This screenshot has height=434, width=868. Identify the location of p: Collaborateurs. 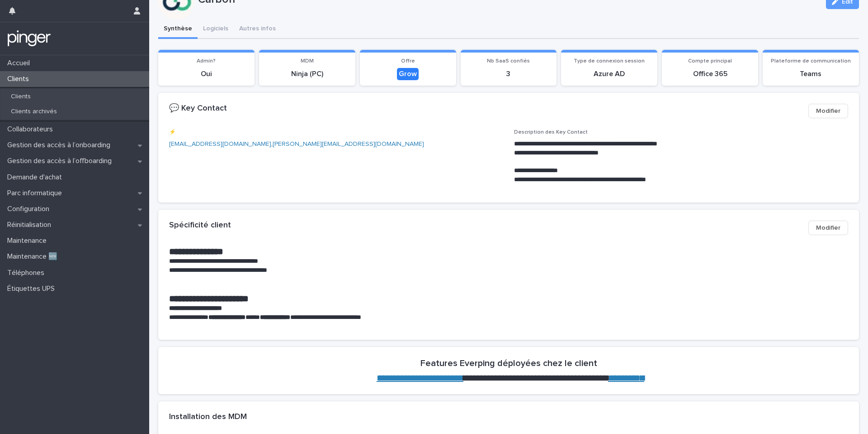
(31, 129).